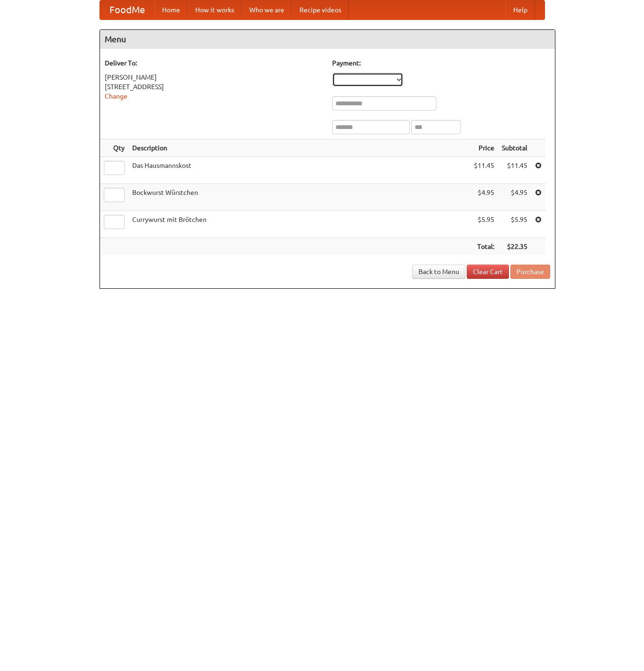 Image resolution: width=644 pixels, height=671 pixels. Describe the element at coordinates (214, 64) in the screenshot. I see `h5: Deliver To:` at that location.